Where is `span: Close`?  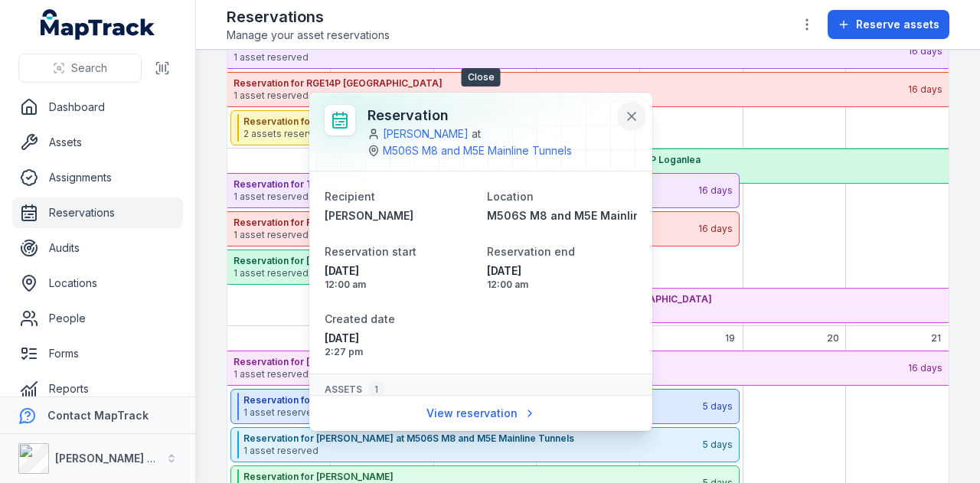
span: Close is located at coordinates (481, 77).